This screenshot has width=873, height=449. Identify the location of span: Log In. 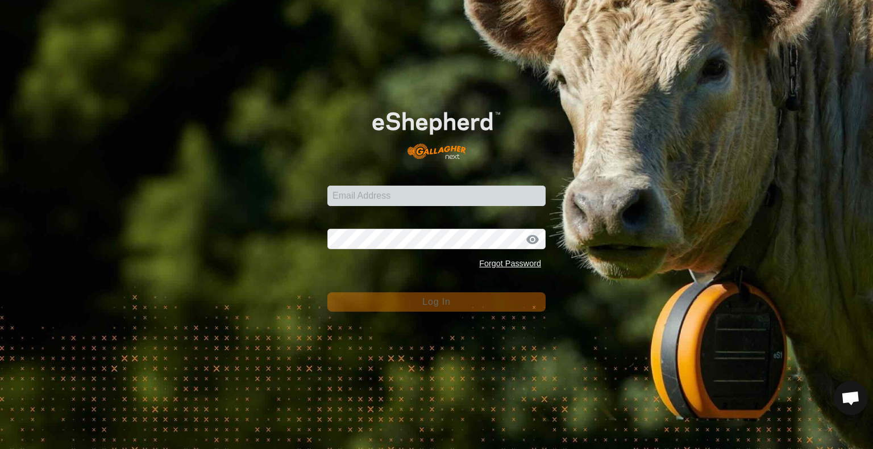
(436, 302).